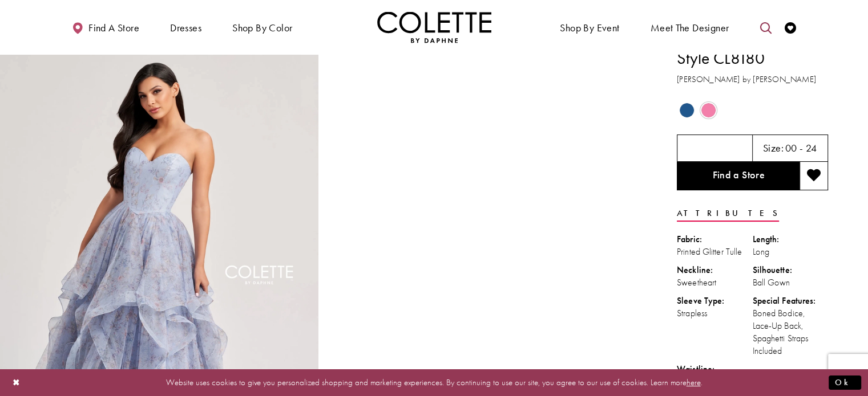  I want to click on a: here, so click(693, 382).